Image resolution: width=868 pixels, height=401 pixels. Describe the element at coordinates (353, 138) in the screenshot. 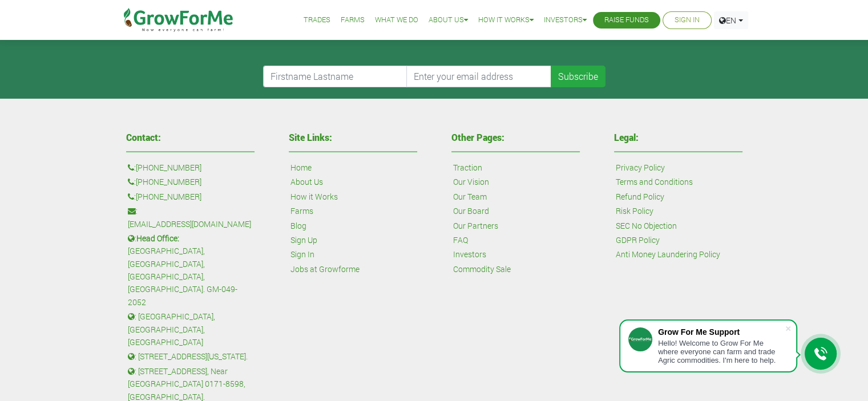

I see `h4: Site Links:` at that location.